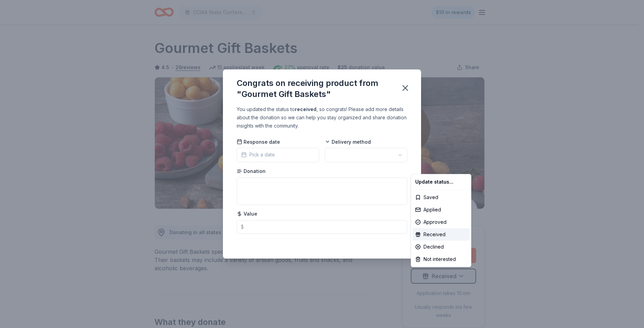 This screenshot has height=328, width=644. I want to click on div: Approved, so click(441, 222).